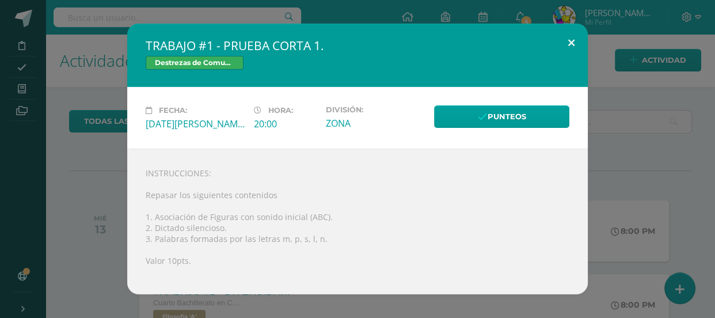 The width and height of the screenshot is (715, 318). Describe the element at coordinates (194, 63) in the screenshot. I see `a: Destrezas de Comunicación y Lenguaje` at that location.